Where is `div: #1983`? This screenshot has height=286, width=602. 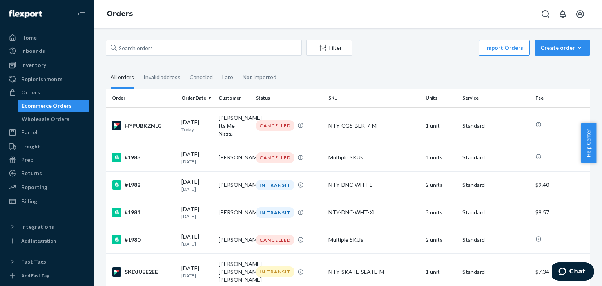
div: #1983 is located at coordinates (143, 157).